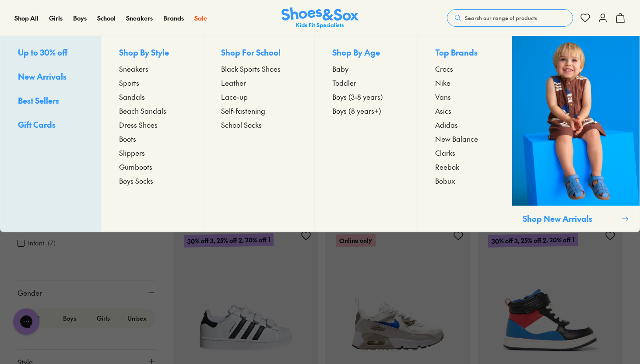 The width and height of the screenshot is (640, 364). What do you see at coordinates (201, 18) in the screenshot?
I see `span: Sale` at bounding box center [201, 18].